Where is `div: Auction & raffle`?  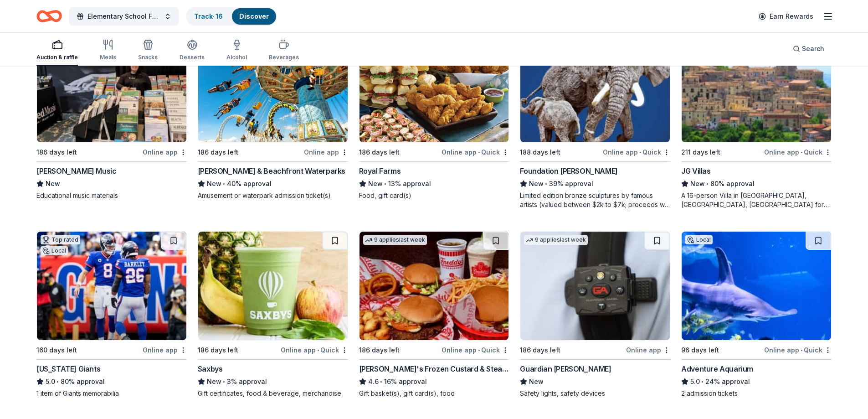 div: Auction & raffle is located at coordinates (57, 57).